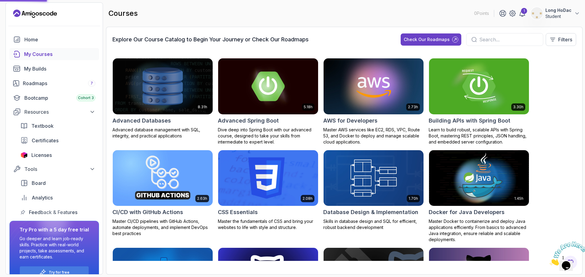 Image resolution: width=585 pixels, height=277 pixels. I want to click on span: 7, so click(92, 83).